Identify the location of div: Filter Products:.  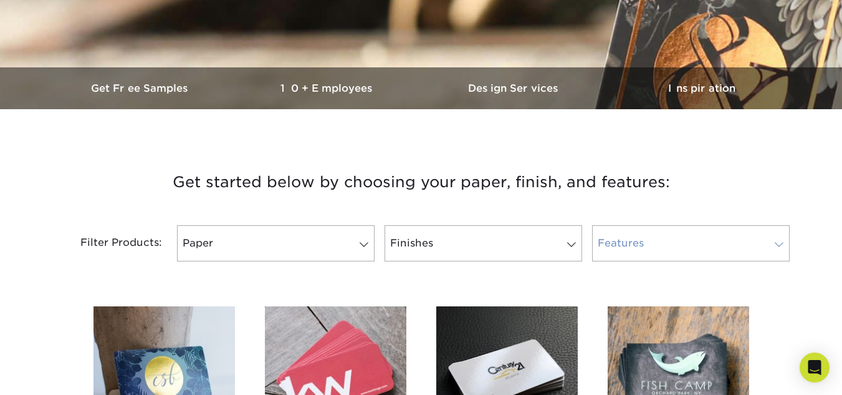
(110, 243).